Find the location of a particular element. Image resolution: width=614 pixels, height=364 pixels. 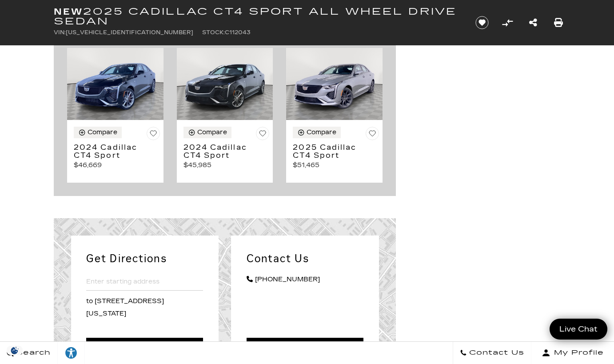

span: Live Chat is located at coordinates (579, 329).